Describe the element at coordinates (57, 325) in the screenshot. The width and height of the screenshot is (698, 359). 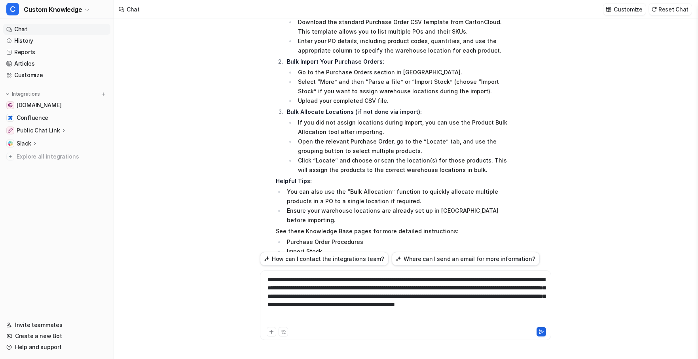
I see `a: Invite teammates` at that location.